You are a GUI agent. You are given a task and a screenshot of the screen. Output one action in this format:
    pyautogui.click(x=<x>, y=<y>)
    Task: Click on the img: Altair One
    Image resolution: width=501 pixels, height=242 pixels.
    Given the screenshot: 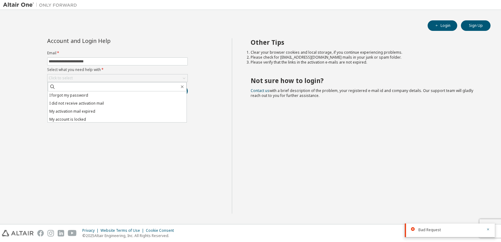 What is the action you would take?
    pyautogui.click(x=42, y=5)
    